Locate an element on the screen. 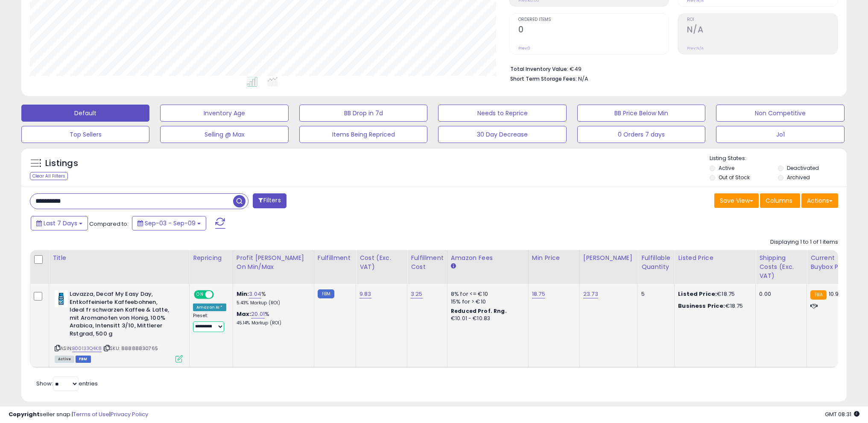 This screenshot has height=423, width=868. span: N/A is located at coordinates (584, 79).